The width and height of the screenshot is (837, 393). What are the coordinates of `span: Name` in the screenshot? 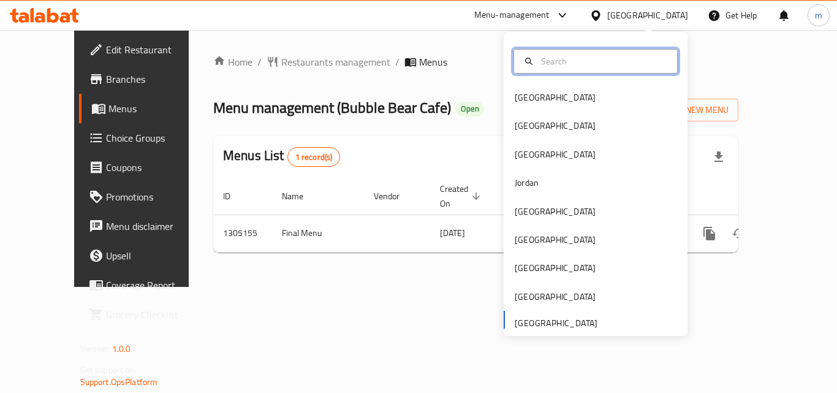 It's located at (300, 196).